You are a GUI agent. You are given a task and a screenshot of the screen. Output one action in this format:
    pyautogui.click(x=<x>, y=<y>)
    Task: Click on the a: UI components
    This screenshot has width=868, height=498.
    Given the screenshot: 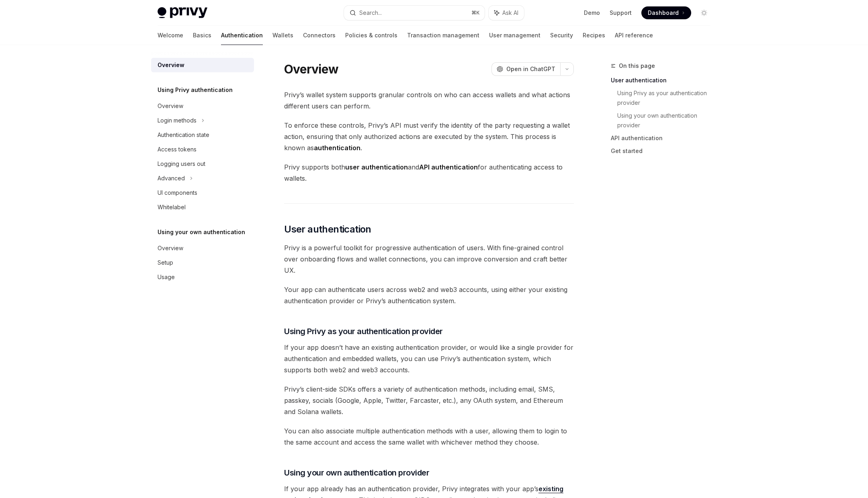 What is the action you would take?
    pyautogui.click(x=202, y=193)
    